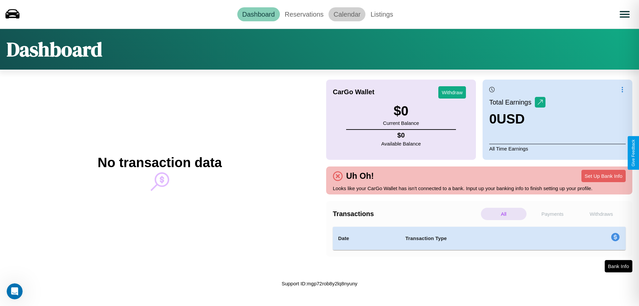 The width and height of the screenshot is (639, 306). Describe the element at coordinates (367, 238) in the screenshot. I see `h4: Date` at that location.